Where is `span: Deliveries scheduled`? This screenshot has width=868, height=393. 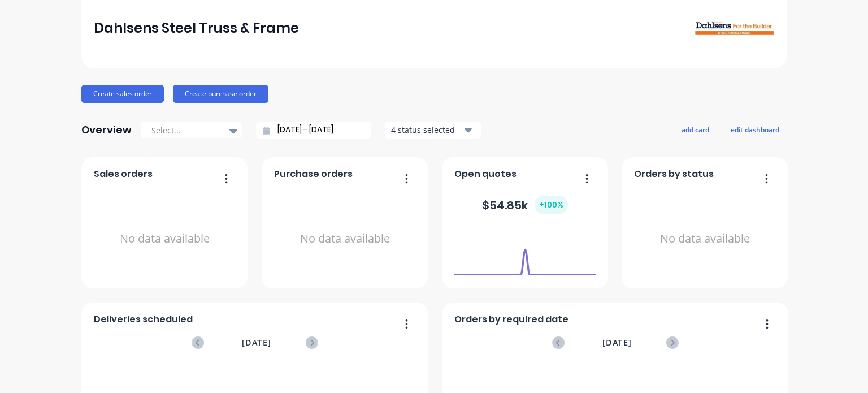 span: Deliveries scheduled is located at coordinates (143, 319).